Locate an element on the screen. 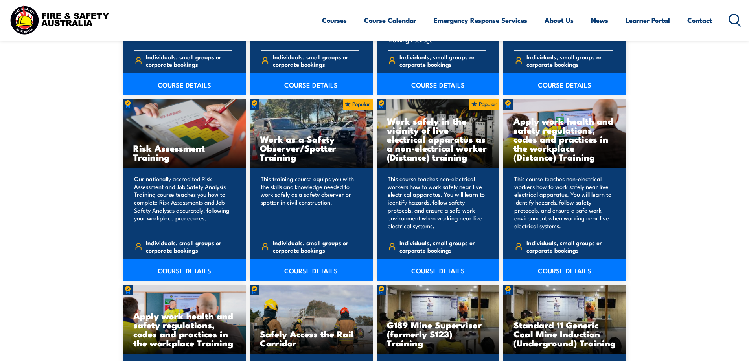 The image size is (749, 361). a: Courses is located at coordinates (334, 20).